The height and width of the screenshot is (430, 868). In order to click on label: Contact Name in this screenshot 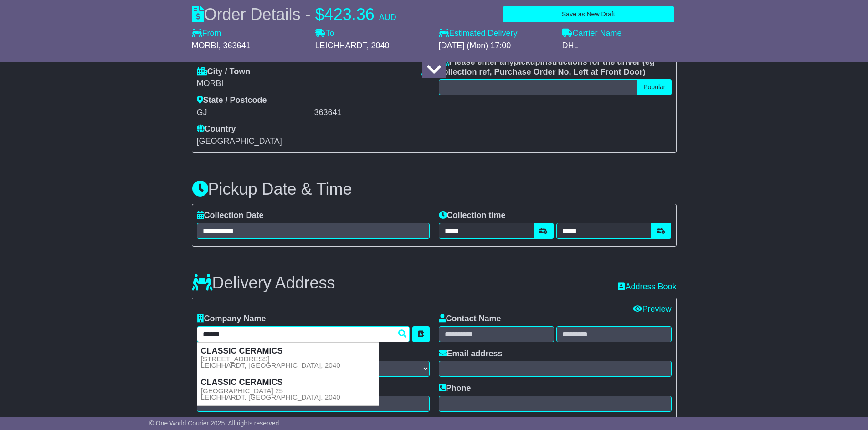, I will do `click(469, 319)`.